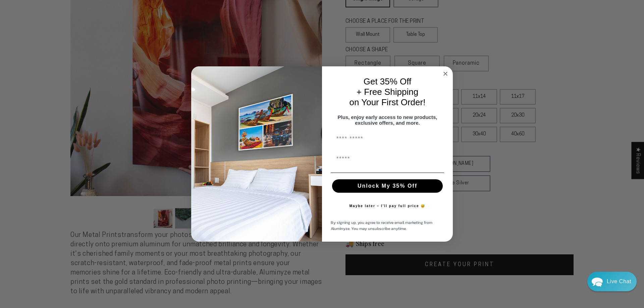 The width and height of the screenshot is (644, 308). I want to click on div: Chat widget toggle, so click(612, 282).